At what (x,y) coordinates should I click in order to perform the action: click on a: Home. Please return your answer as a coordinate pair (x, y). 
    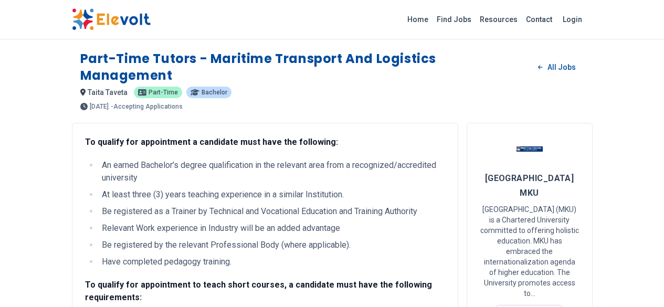
    Looking at the image, I should click on (418, 19).